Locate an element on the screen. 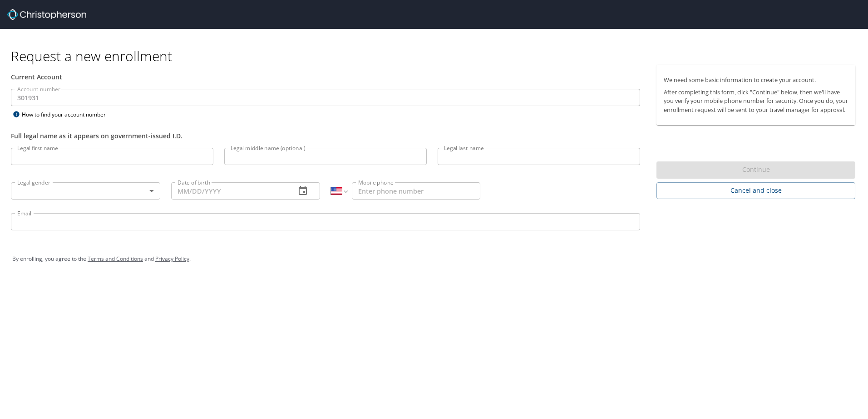 This screenshot has height=419, width=868. a: Terms and Conditions is located at coordinates (115, 258).